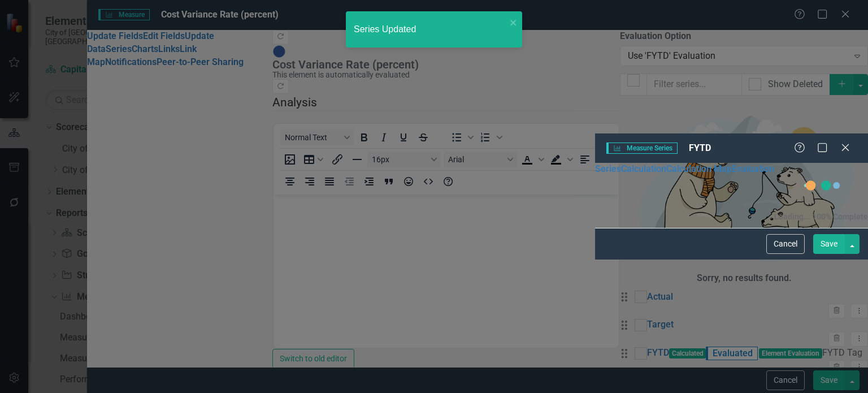 Image resolution: width=868 pixels, height=393 pixels. What do you see at coordinates (642, 148) in the screenshot?
I see `span: Measure Series` at bounding box center [642, 148].